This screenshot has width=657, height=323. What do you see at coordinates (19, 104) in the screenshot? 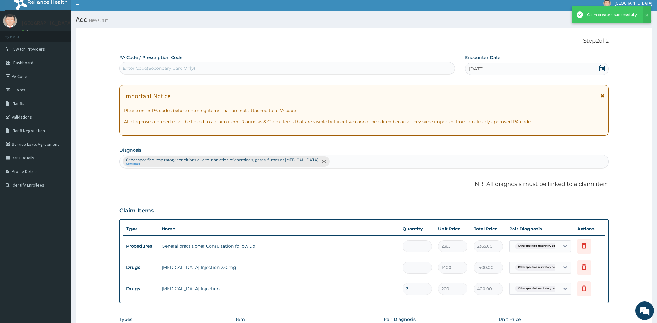
I see `span: Tariffs` at bounding box center [19, 104].